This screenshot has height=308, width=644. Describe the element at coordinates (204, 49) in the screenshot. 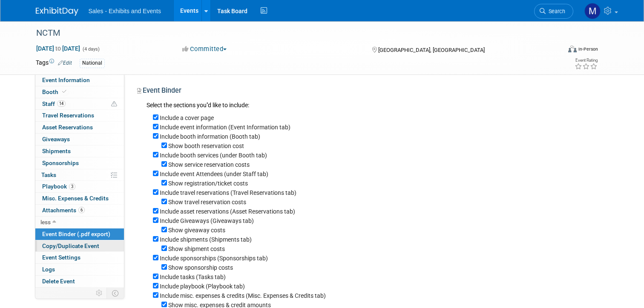

I see `button: Committed` at that location.